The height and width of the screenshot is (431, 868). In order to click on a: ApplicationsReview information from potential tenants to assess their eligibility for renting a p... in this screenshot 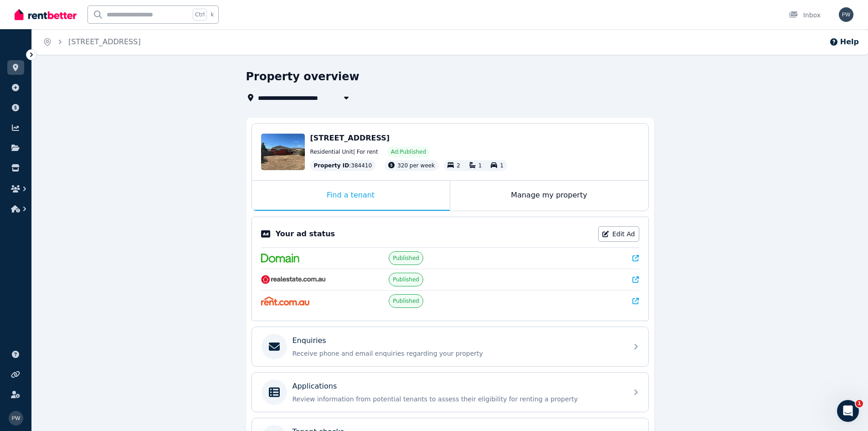, I will do `click(450, 392)`.